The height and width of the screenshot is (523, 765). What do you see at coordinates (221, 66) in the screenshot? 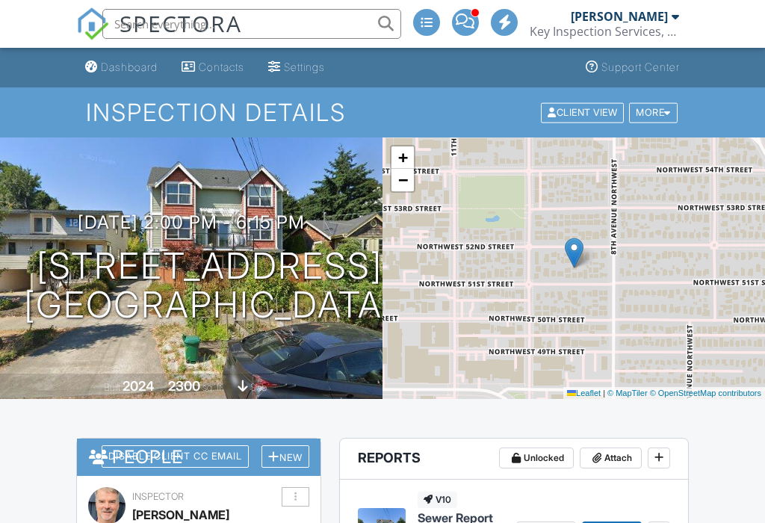
I see `div: Contacts` at bounding box center [221, 66].